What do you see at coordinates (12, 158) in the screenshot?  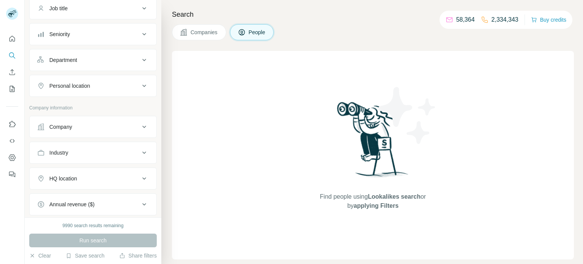 I see `button: Dashboard` at bounding box center [12, 158].